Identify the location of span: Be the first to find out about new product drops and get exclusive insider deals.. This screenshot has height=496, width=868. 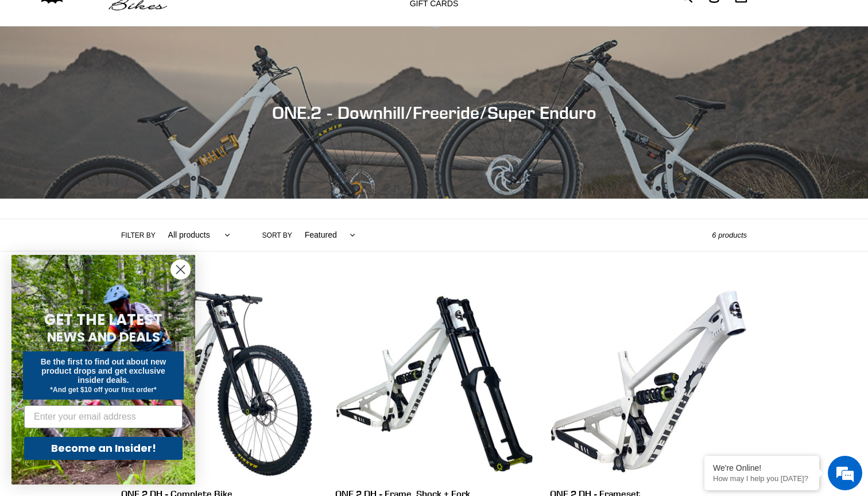
(103, 371).